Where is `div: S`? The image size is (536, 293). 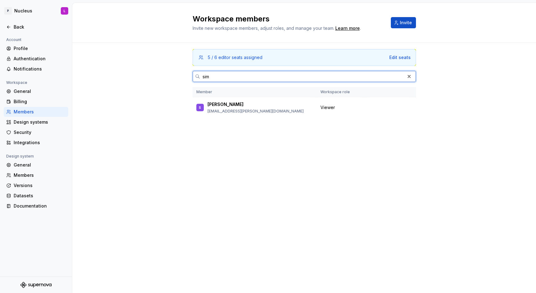
div: S is located at coordinates (200, 107).